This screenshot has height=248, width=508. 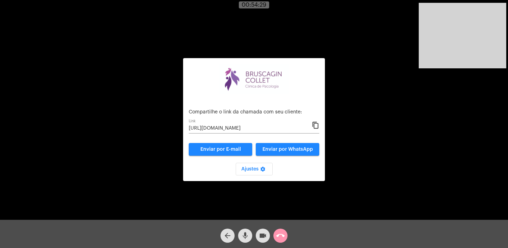 What do you see at coordinates (245, 236) in the screenshot?
I see `mat-icon: mic` at bounding box center [245, 236].